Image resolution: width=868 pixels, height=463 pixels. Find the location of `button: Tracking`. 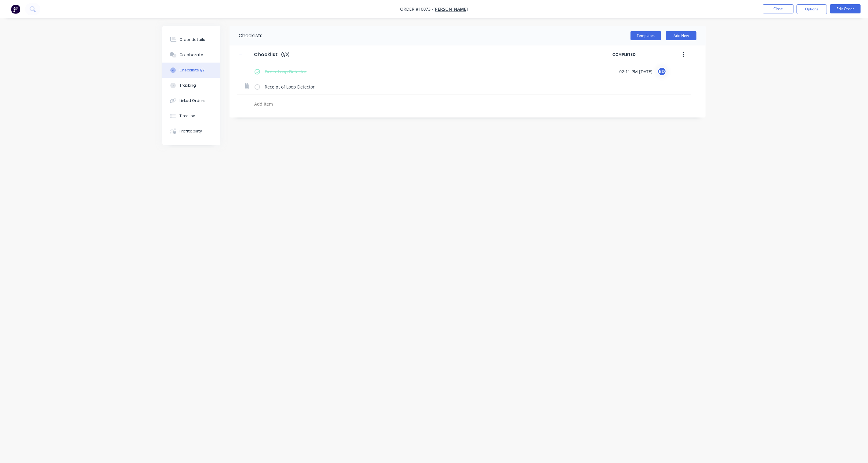

button: Tracking is located at coordinates (191, 85).